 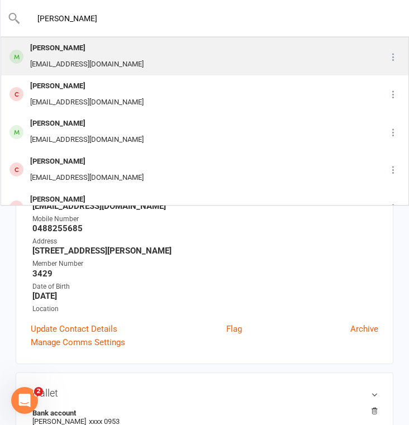 What do you see at coordinates (234, 329) in the screenshot?
I see `a: Flag` at bounding box center [234, 329].